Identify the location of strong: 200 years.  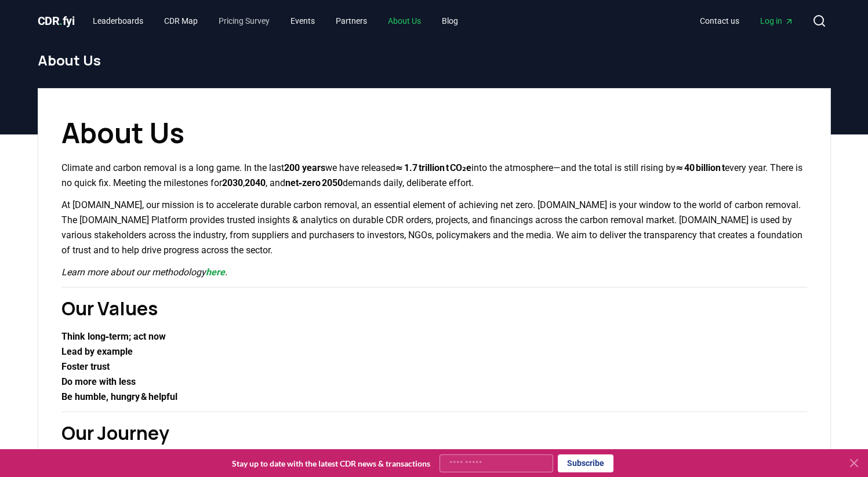
(304, 168).